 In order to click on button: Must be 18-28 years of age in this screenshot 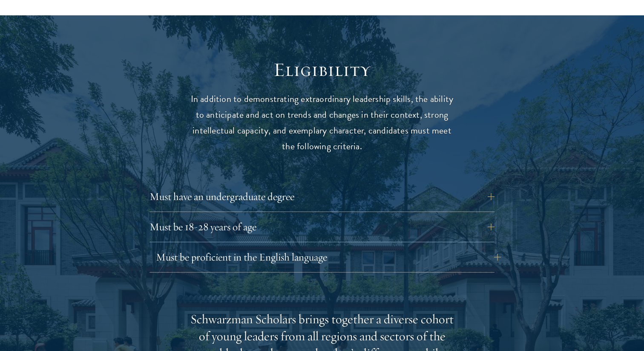, I will do `click(322, 227)`.